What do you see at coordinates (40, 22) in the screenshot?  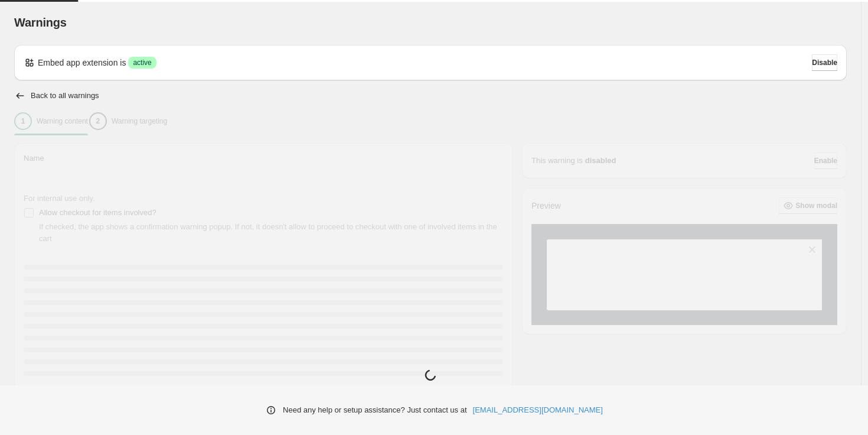 I see `span: Warnings` at bounding box center [40, 22].